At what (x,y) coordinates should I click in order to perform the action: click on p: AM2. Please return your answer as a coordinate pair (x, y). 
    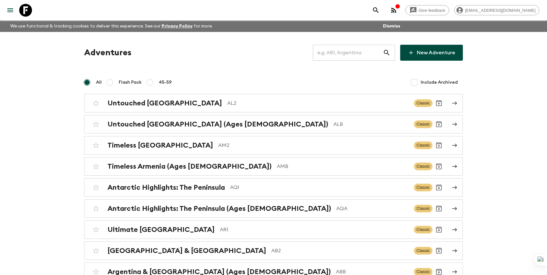
    Looking at the image, I should click on (313, 145).